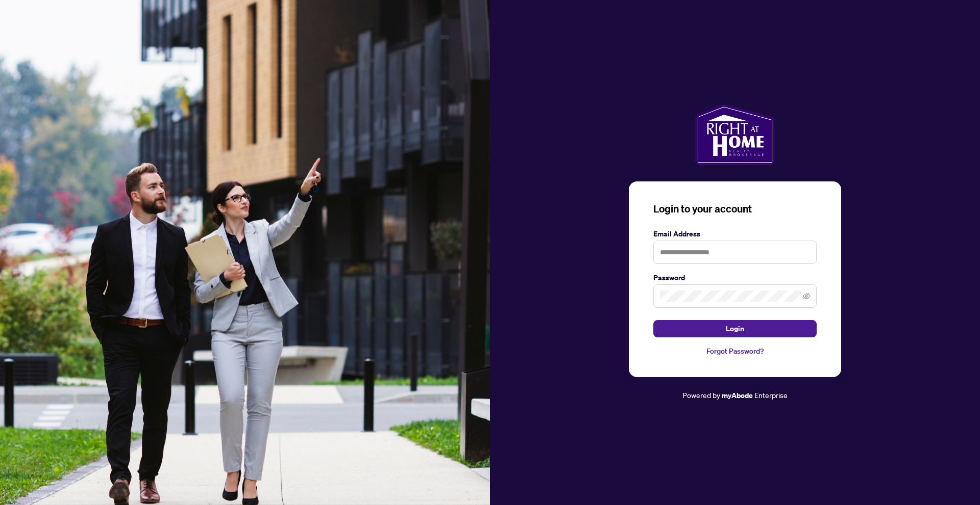 The width and height of the screenshot is (980, 505). I want to click on label: Email Address, so click(735, 234).